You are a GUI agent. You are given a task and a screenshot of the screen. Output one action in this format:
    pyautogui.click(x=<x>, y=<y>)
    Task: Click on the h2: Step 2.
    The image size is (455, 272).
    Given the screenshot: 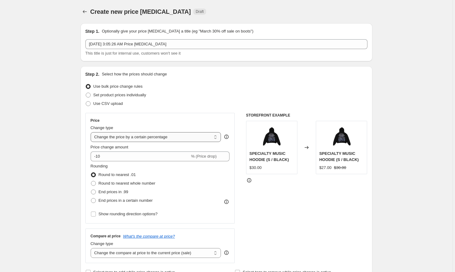 What is the action you would take?
    pyautogui.click(x=92, y=74)
    